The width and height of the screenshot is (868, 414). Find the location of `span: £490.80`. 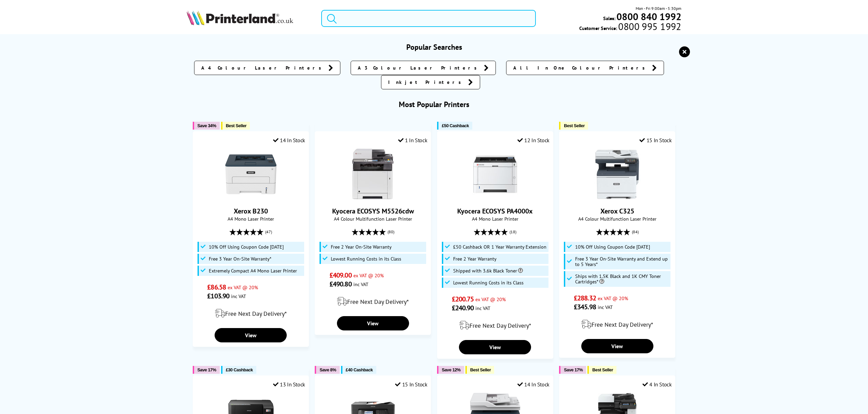

span: £490.80 is located at coordinates (340, 284).